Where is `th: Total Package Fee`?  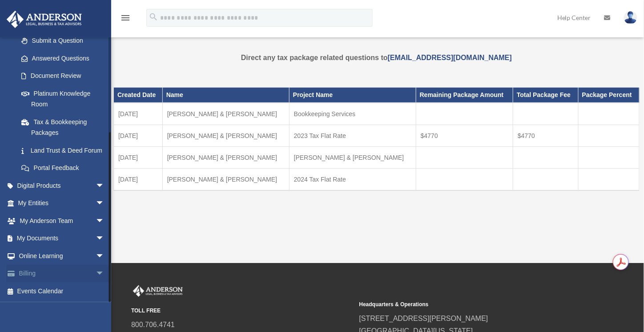
th: Total Package Fee is located at coordinates (545, 95).